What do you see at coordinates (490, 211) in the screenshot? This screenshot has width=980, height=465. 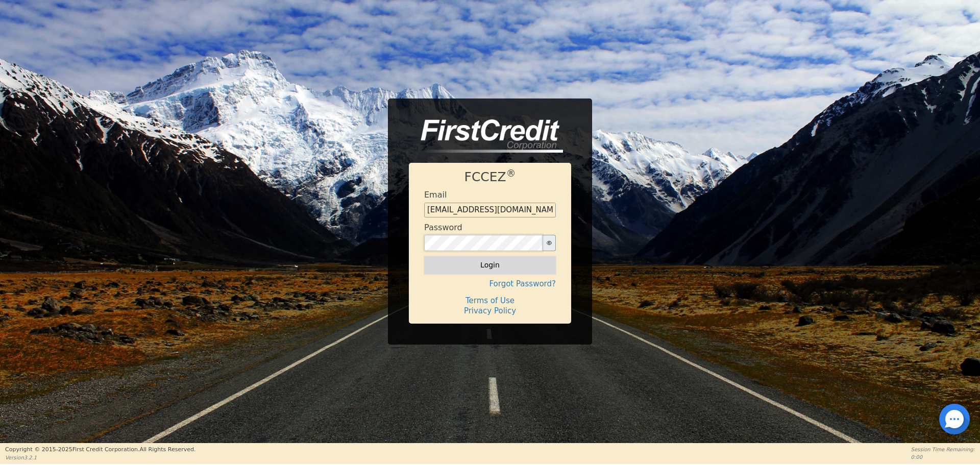 I see `input: Enter email` at bounding box center [490, 211].